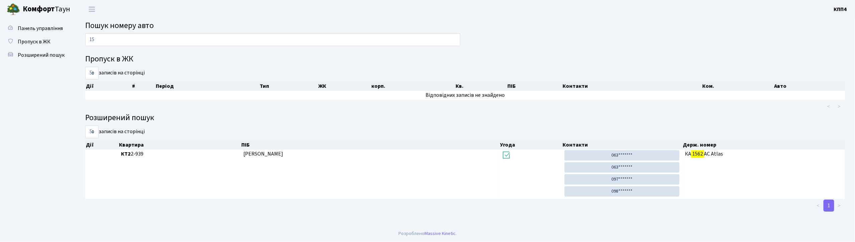 The width and height of the screenshot is (855, 242). I want to click on h4: Розширений пошук, so click(465, 118).